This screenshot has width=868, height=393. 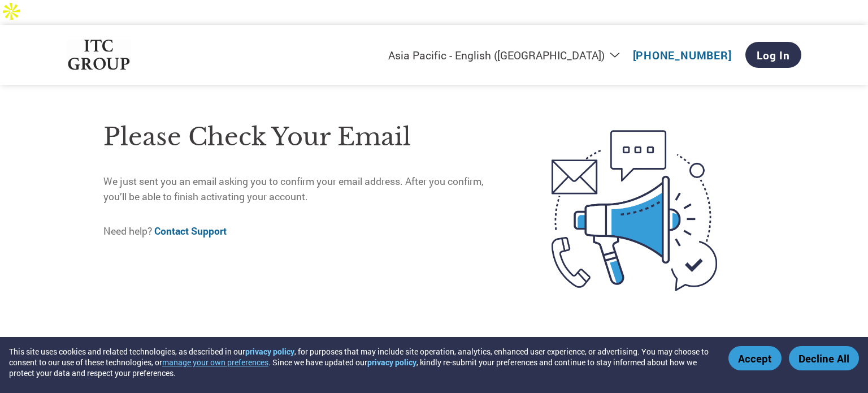 What do you see at coordinates (824, 358) in the screenshot?
I see `button: Decline All` at bounding box center [824, 358].